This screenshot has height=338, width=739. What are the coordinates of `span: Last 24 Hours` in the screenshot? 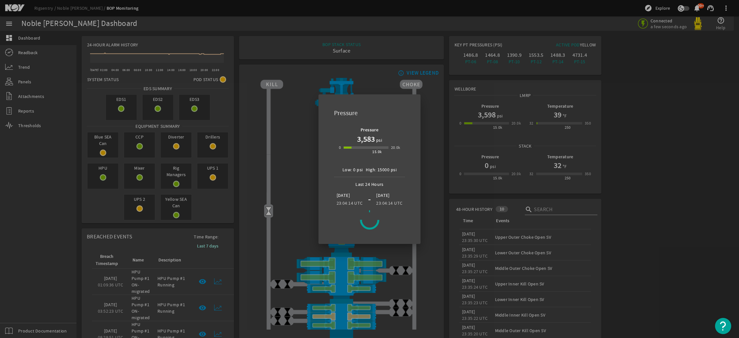 It's located at (369, 182).